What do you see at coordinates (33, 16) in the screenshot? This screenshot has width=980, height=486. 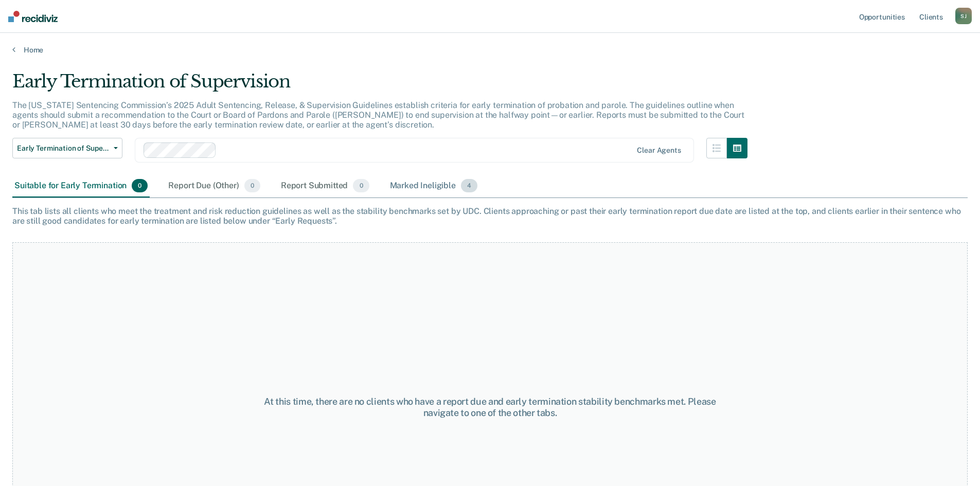 I see `img: Recidiviz` at bounding box center [33, 16].